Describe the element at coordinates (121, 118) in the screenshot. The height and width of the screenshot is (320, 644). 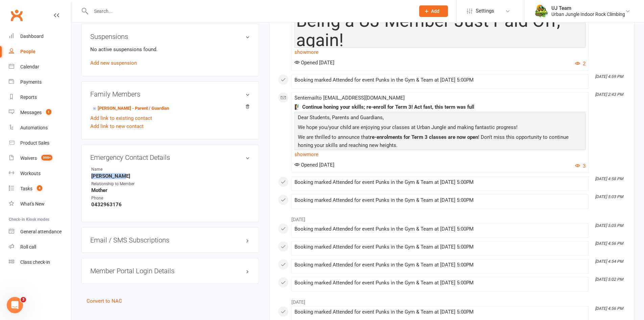
I see `a: Add link to existing contact` at that location.